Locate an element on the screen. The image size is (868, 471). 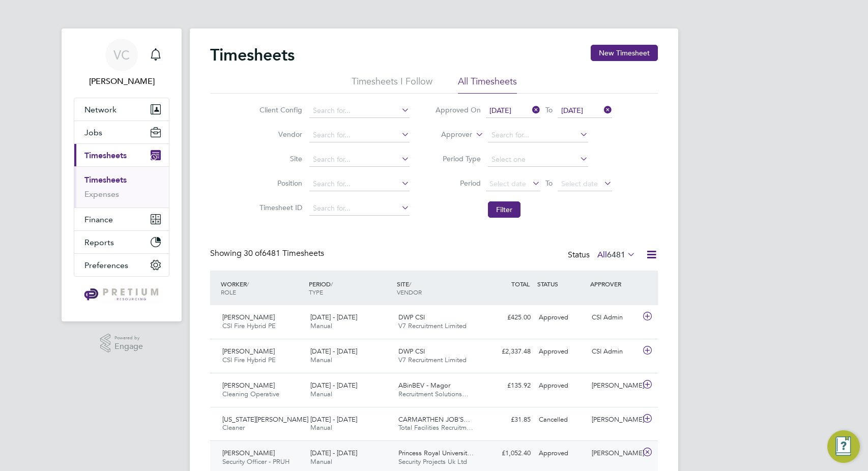
span: Finance is located at coordinates (99, 219).